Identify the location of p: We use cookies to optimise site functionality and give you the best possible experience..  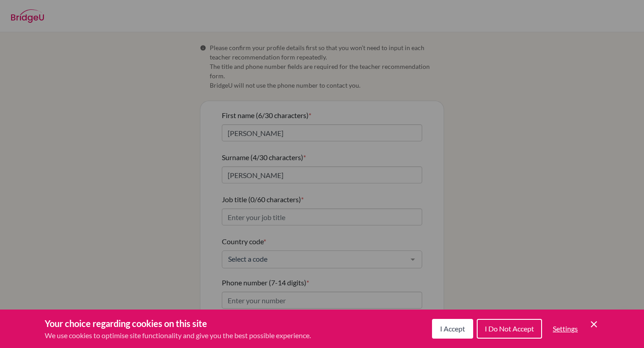
(177, 336).